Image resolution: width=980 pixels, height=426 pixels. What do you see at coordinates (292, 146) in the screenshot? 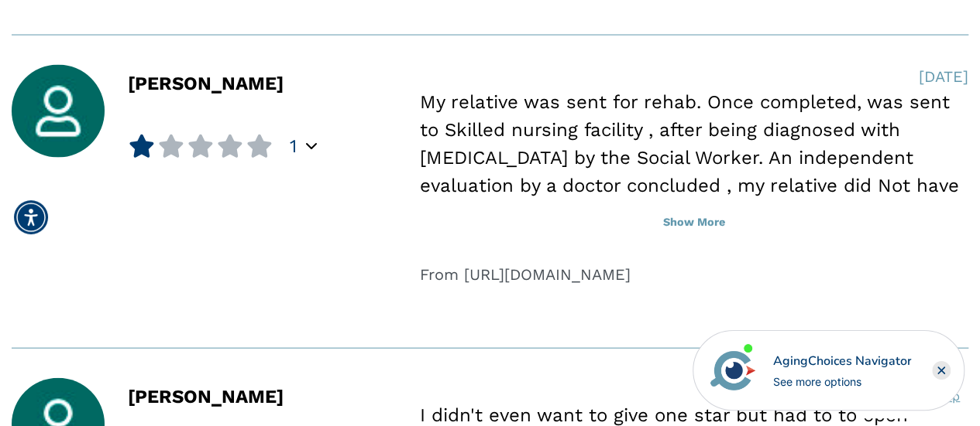
I see `span: 1` at bounding box center [292, 146].